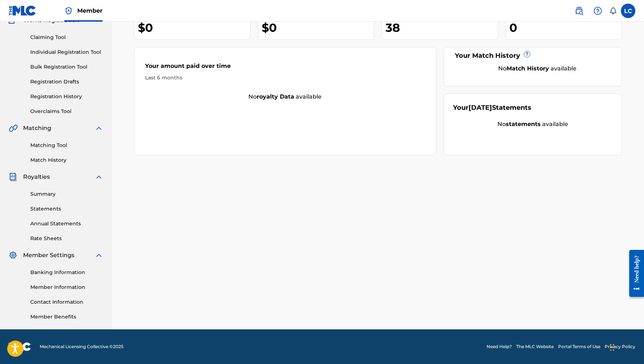 This screenshot has height=364, width=644. Describe the element at coordinates (13, 29) in the screenshot. I see `div: Open Resource Center` at that location.